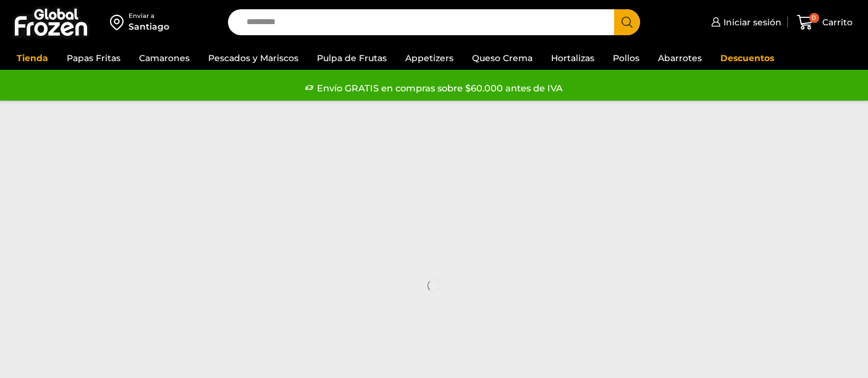 Image resolution: width=868 pixels, height=378 pixels. I want to click on a: Papas Fritas, so click(93, 58).